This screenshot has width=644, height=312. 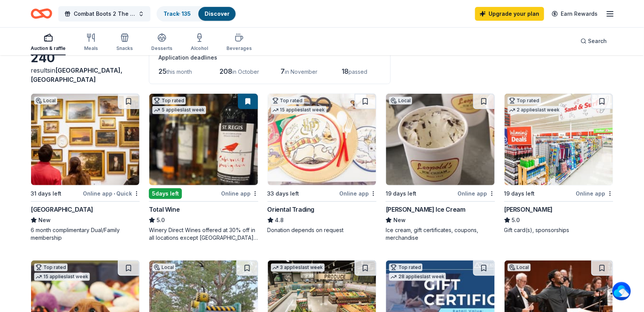 I want to click on div: 2 applies last week, so click(x=534, y=110).